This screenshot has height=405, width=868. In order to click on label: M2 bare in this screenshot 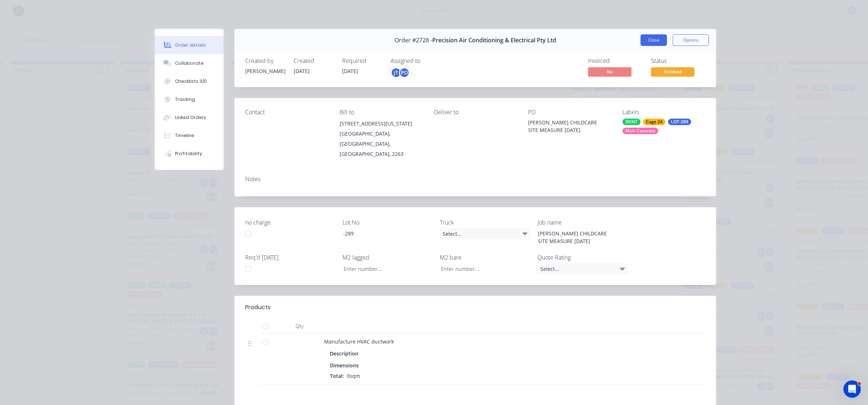, I will do `click(485, 258)`.